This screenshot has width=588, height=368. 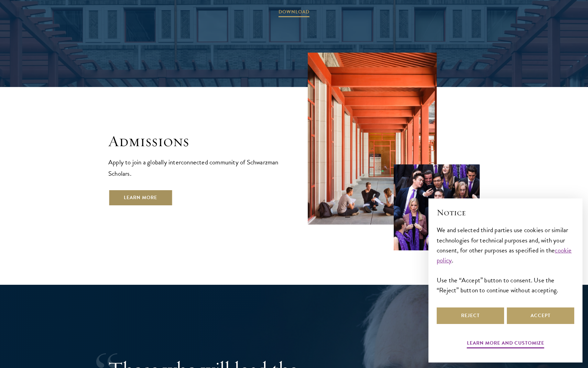 I want to click on button: Reject, so click(x=471, y=316).